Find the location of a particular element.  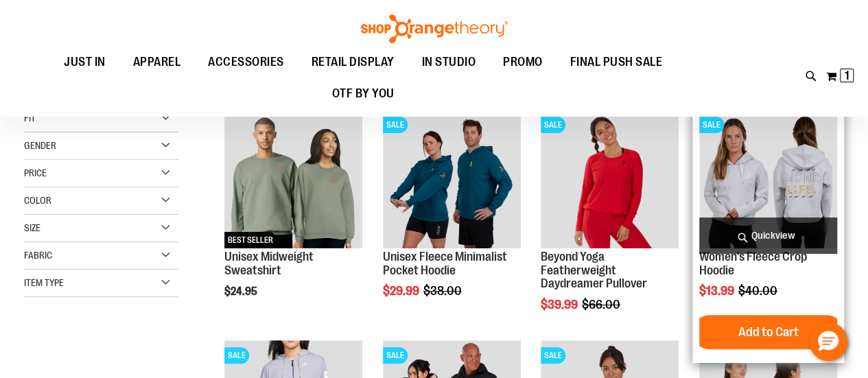

span: FINAL PUSH SALE is located at coordinates (616, 62).